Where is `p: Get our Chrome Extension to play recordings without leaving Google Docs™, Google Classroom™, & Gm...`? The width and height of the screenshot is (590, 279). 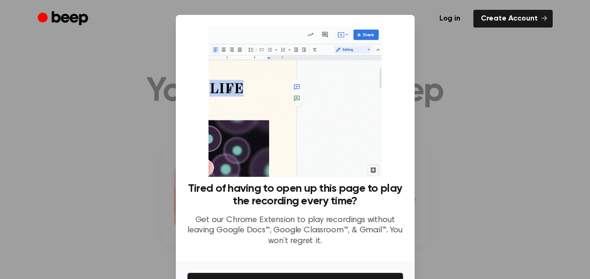
p: Get our Chrome Extension to play recordings without leaving Google Docs™, Google Classroom™, & Gm... is located at coordinates (295, 231).